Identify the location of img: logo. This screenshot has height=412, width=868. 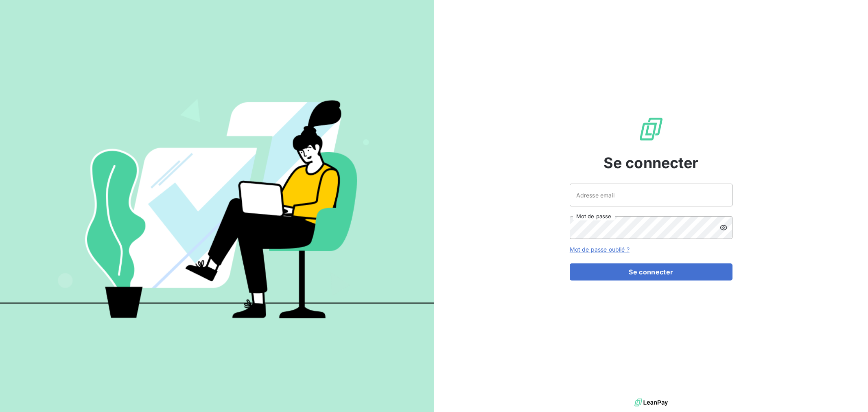
(651, 403).